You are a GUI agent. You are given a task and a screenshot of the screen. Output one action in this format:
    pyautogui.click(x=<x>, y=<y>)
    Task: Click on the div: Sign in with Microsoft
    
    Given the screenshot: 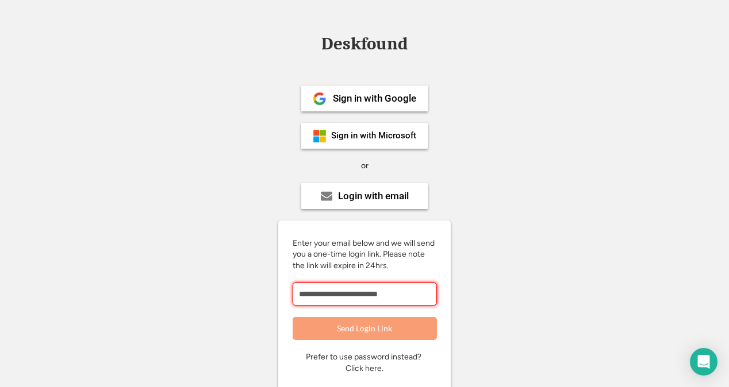 What is the action you would take?
    pyautogui.click(x=373, y=136)
    